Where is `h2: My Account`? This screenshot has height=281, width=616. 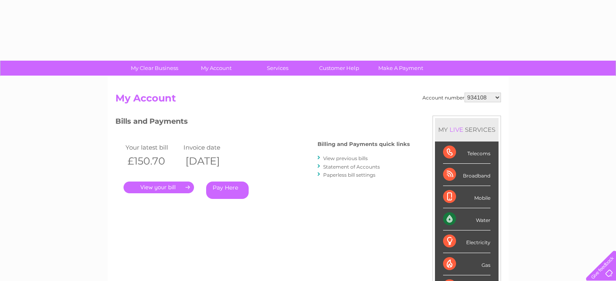 h2: My Account is located at coordinates (308, 100).